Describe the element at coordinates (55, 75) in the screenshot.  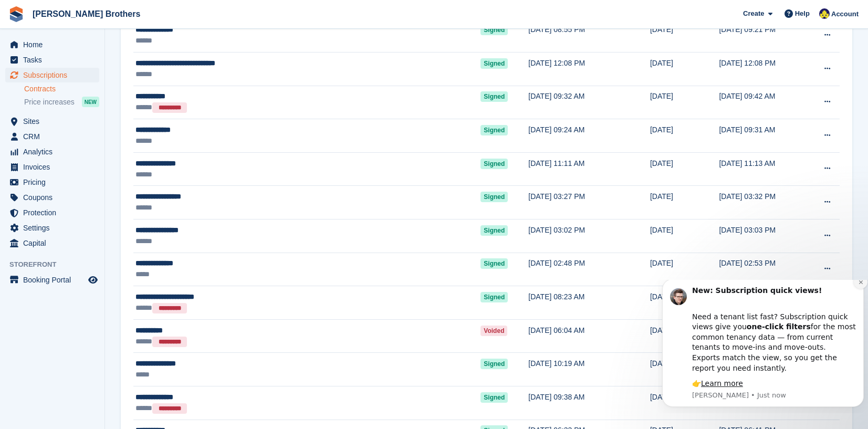
I see `span: Subscriptions` at that location.